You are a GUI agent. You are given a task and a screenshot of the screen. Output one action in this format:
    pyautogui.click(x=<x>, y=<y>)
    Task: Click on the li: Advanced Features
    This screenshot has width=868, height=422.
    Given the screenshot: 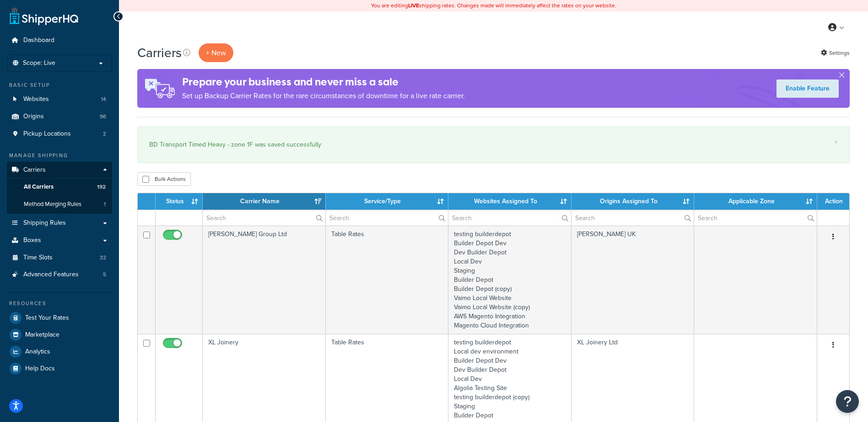 What is the action you would take?
    pyautogui.click(x=60, y=275)
    